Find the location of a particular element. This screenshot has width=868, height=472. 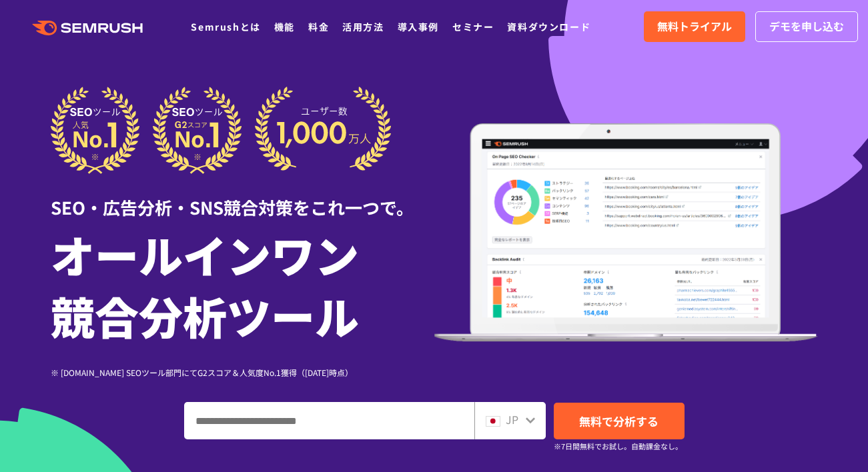

span: JP is located at coordinates (512, 420).